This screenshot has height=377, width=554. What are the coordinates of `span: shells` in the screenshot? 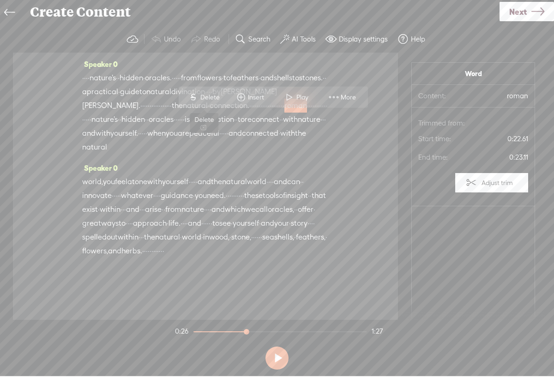 It's located at (283, 78).